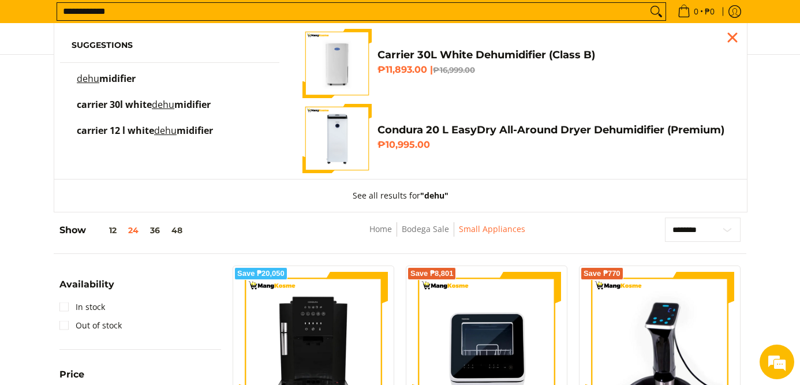 The width and height of the screenshot is (800, 385). I want to click on p: carrier 30l white dehumidifier, so click(144, 110).